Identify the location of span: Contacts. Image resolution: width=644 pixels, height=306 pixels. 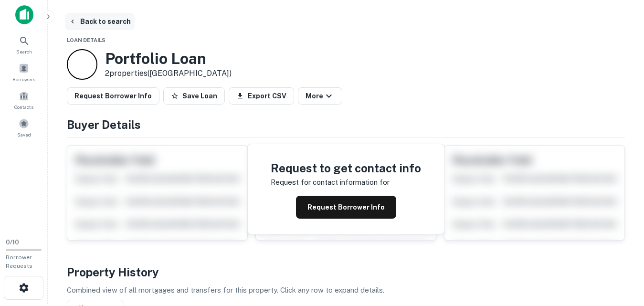
(24, 107).